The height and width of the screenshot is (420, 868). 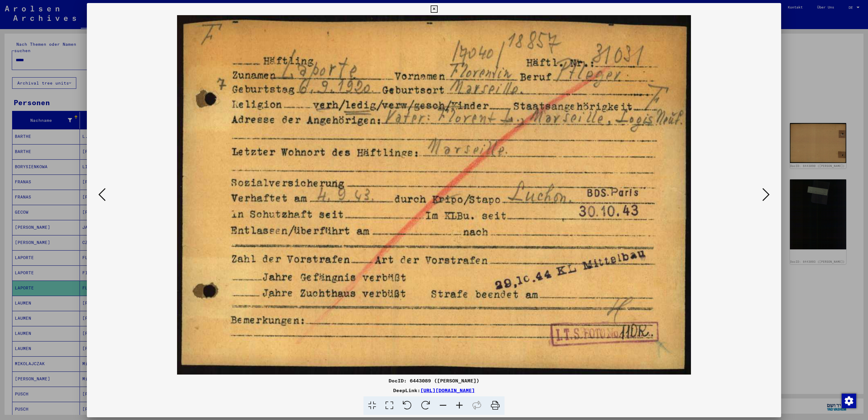 I want to click on div: DeepLink:, so click(x=434, y=390).